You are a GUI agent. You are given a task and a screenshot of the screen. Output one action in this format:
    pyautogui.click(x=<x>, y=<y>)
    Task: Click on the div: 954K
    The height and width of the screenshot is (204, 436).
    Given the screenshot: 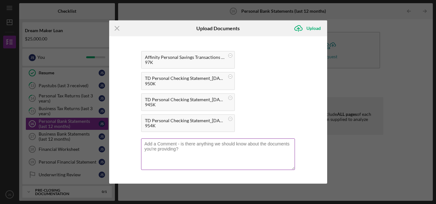 What is the action you would take?
    pyautogui.click(x=185, y=126)
    